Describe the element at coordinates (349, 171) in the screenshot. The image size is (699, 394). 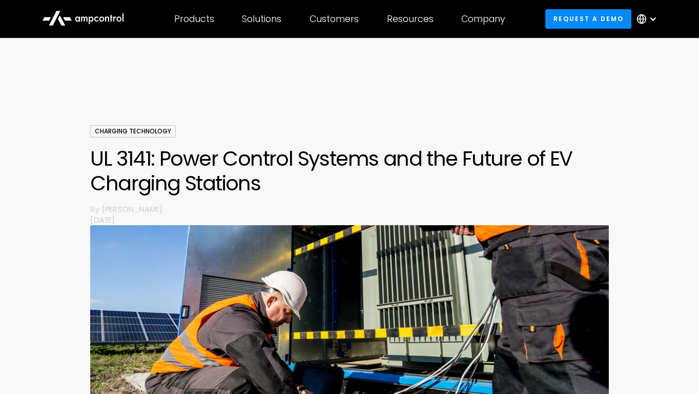
I see `h1: UL 3141: Power Control Systems and the Future of EV Charging Stations` at that location.